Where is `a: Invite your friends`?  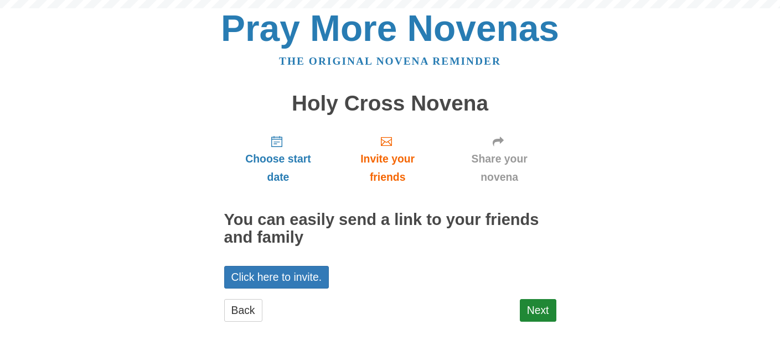 a: Invite your friends is located at coordinates (387, 159).